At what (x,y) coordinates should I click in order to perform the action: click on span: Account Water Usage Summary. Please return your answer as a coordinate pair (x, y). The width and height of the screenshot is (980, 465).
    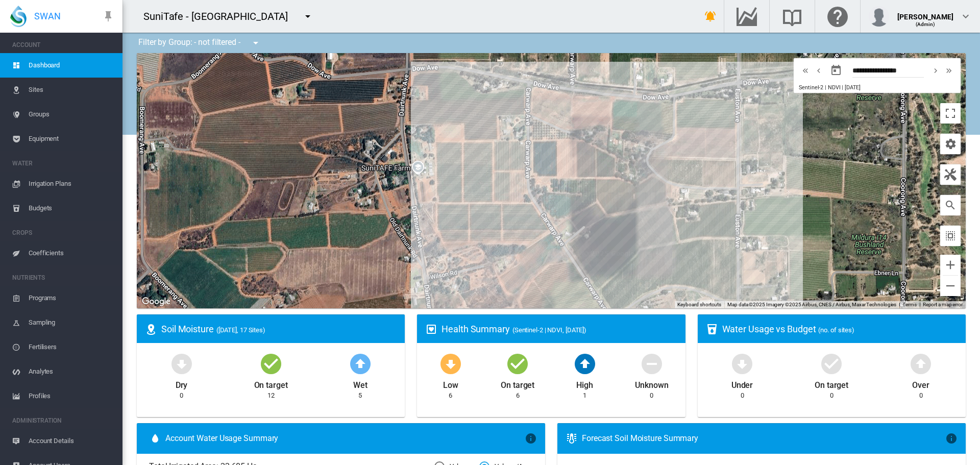
    Looking at the image, I should click on (345, 439).